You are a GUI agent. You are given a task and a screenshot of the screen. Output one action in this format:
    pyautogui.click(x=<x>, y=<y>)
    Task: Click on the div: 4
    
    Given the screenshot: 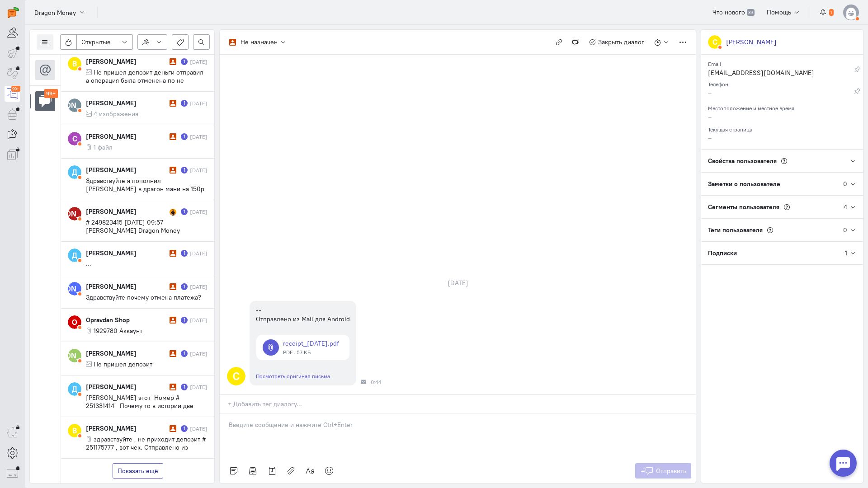 What is the action you would take?
    pyautogui.click(x=845, y=207)
    